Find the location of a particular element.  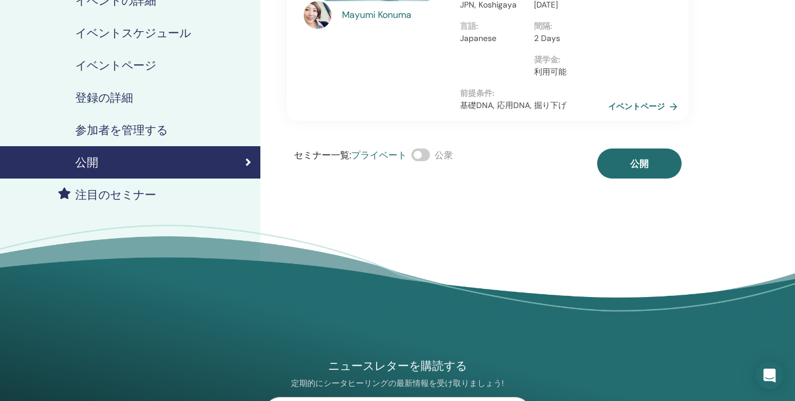

h4: 登録の詳細 is located at coordinates (104, 98).